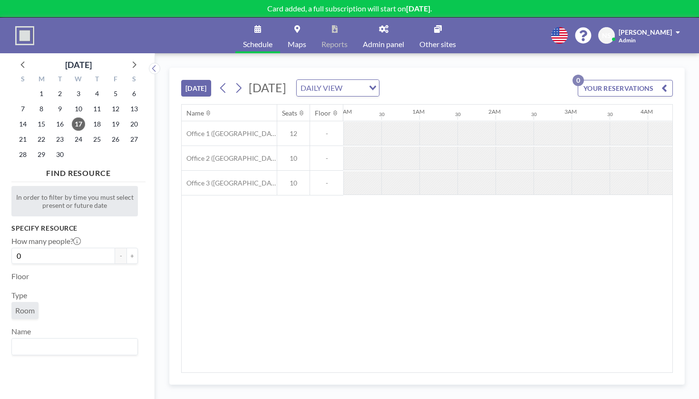 This screenshot has width=699, height=399. What do you see at coordinates (60, 109) in the screenshot?
I see `span: Tuesday, September 9, 2025` at bounding box center [60, 109].